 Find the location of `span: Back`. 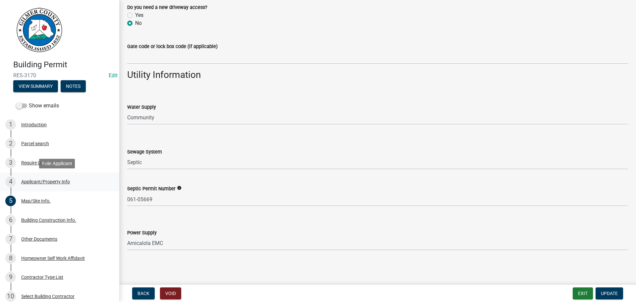

span: Back is located at coordinates (143, 293).